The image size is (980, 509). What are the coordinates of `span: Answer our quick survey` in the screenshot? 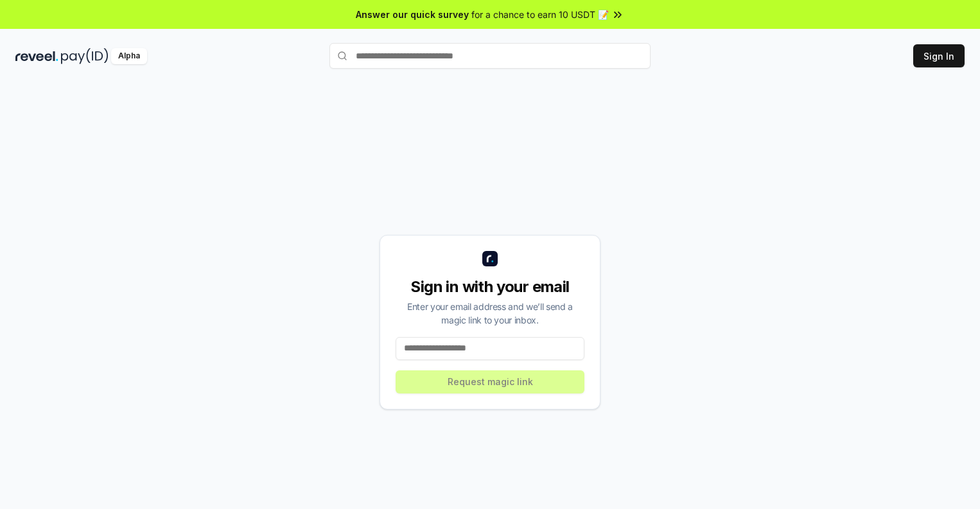 It's located at (412, 14).